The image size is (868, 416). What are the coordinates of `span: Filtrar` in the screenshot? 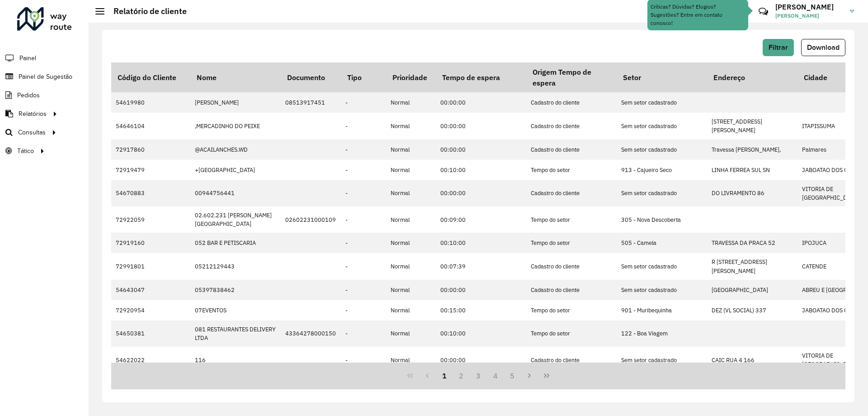 It's located at (778, 47).